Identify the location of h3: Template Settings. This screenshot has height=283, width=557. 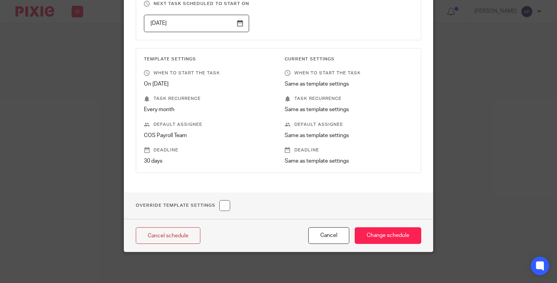
(208, 59).